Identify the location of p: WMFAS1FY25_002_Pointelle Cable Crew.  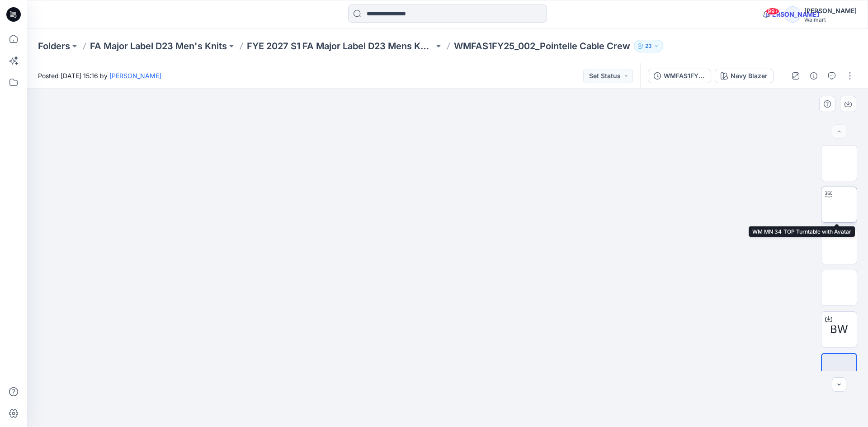
(542, 46).